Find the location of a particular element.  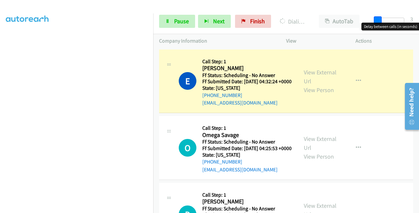

h1: E is located at coordinates (188, 81).